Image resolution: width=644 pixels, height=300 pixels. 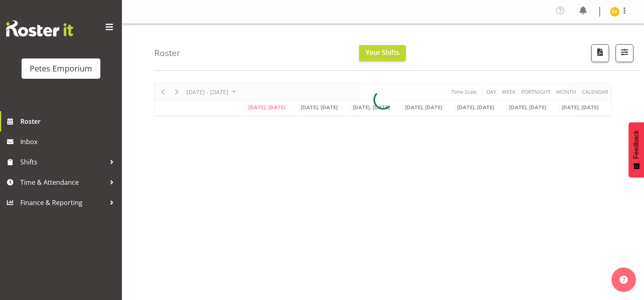 I want to click on button: Download a PDF of the roster according to the set date range., so click(x=600, y=53).